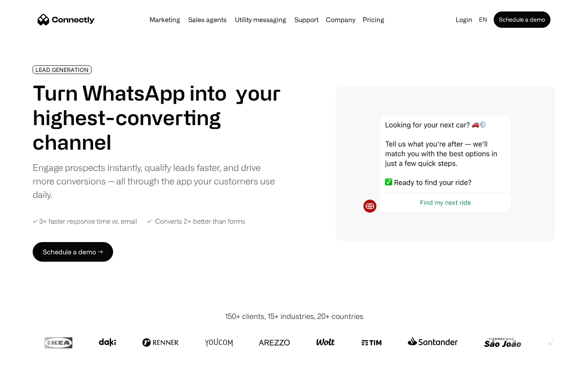 This screenshot has width=588, height=368. Describe the element at coordinates (165, 19) in the screenshot. I see `a: Marketing` at that location.